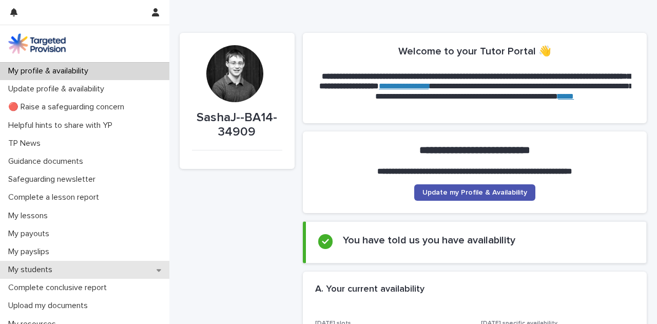  What do you see at coordinates (55, 197) in the screenshot?
I see `p: Complete a lesson report` at bounding box center [55, 197].